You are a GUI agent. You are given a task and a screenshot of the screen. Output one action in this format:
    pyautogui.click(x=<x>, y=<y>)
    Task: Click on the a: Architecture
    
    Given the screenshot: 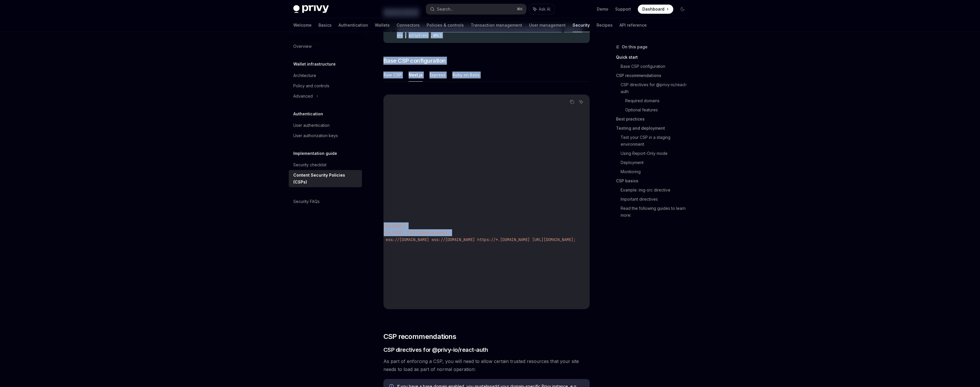 What is the action you would take?
    pyautogui.click(x=326, y=75)
    